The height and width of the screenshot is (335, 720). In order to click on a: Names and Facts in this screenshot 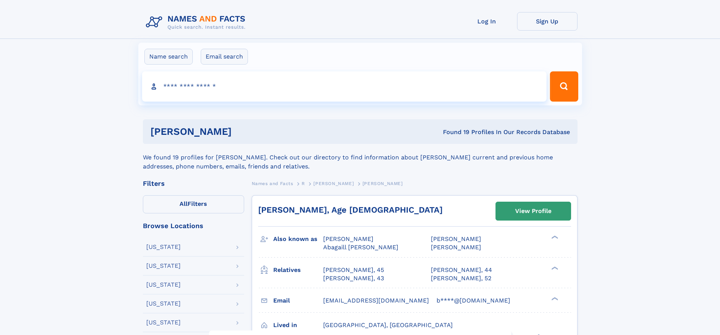, I will do `click(273, 183)`.